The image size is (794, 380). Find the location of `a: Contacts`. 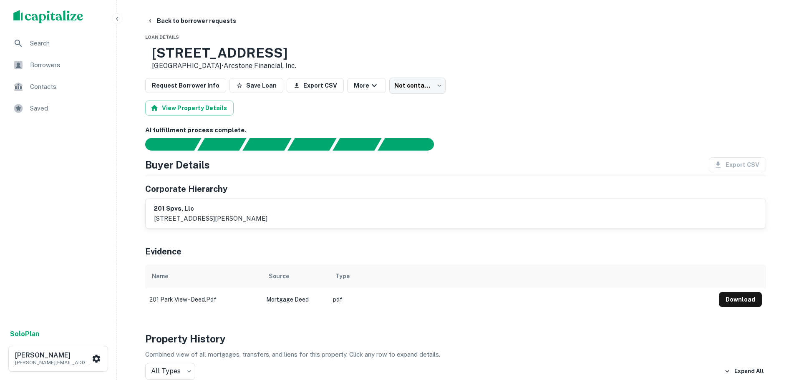

a: Contacts is located at coordinates (58, 87).